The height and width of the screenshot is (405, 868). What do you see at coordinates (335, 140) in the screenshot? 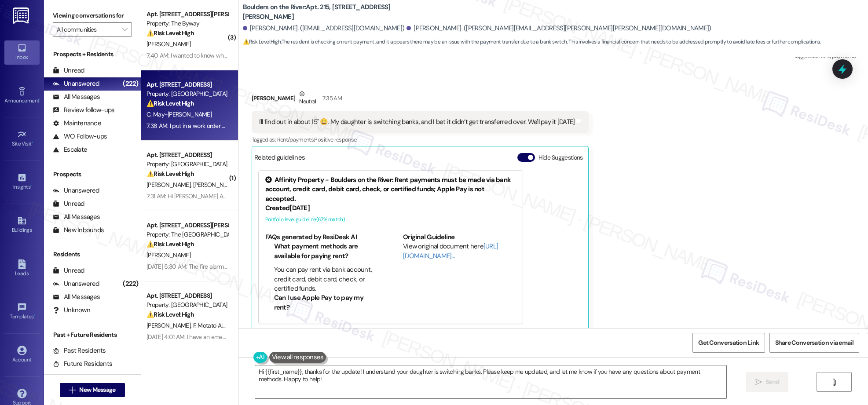
I see `span: Positive response` at bounding box center [335, 140].